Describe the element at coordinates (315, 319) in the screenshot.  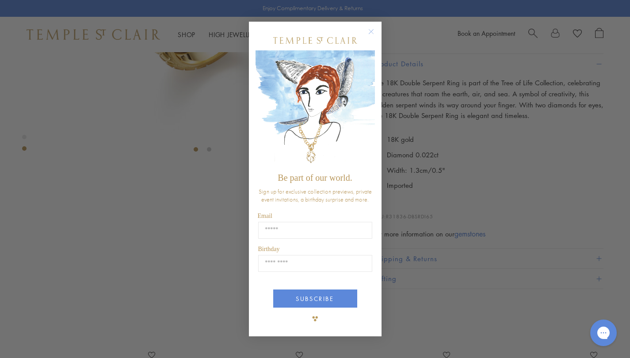
I see `img: TSC` at that location.